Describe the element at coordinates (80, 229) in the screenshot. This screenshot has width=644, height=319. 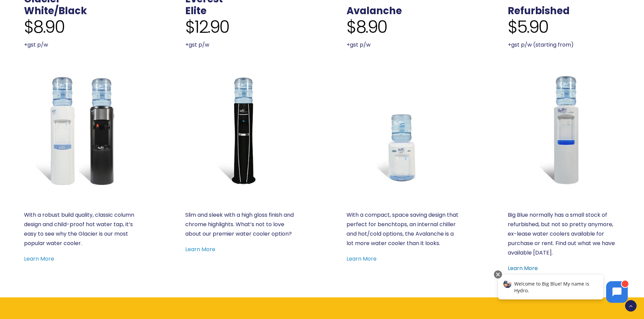
I see `p: With a robust build quality, classic column design and child-proof hot water tap, it’s easy to se...` at that location.